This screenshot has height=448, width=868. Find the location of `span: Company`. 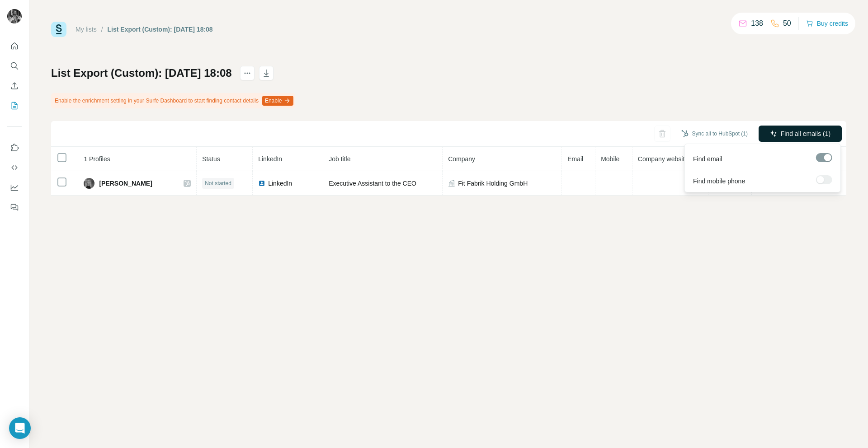

span: Company is located at coordinates (461, 159).